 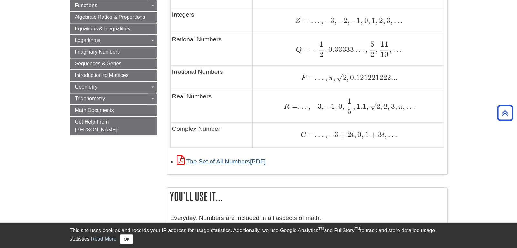 I want to click on button: Close, so click(x=126, y=239).